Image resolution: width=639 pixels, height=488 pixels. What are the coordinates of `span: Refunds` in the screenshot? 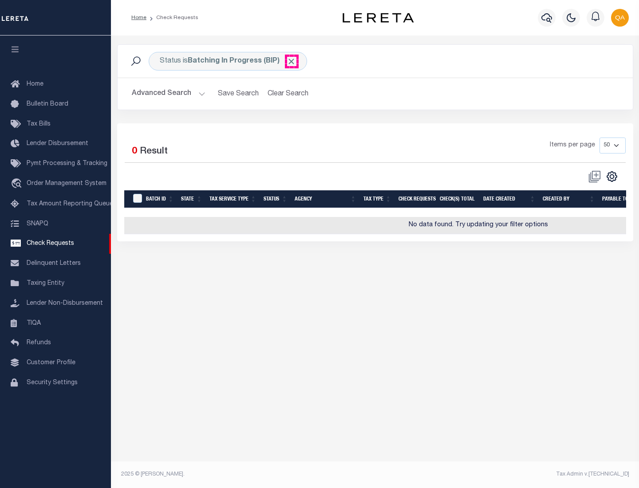 It's located at (39, 343).